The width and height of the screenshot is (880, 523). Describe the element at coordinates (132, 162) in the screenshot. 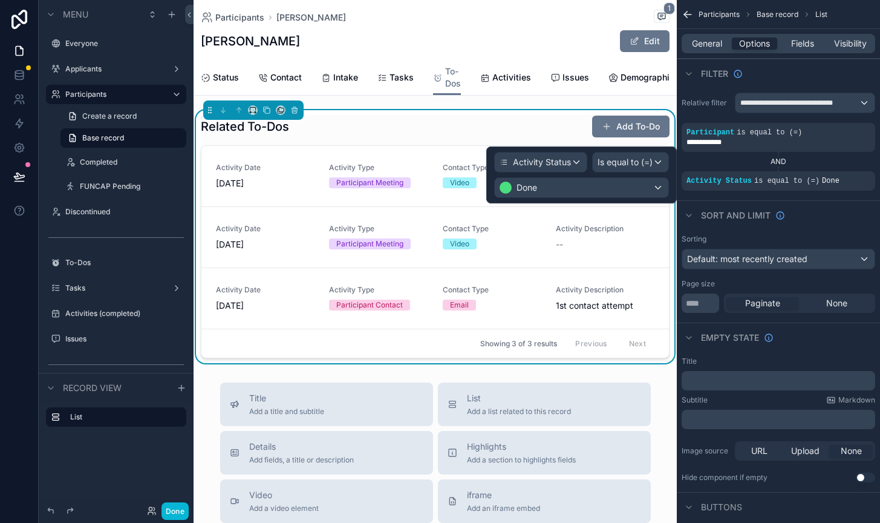

I see `label: Completed` at that location.